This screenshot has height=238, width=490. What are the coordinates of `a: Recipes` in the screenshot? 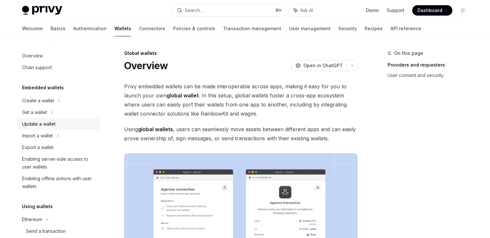 It's located at (374, 29).